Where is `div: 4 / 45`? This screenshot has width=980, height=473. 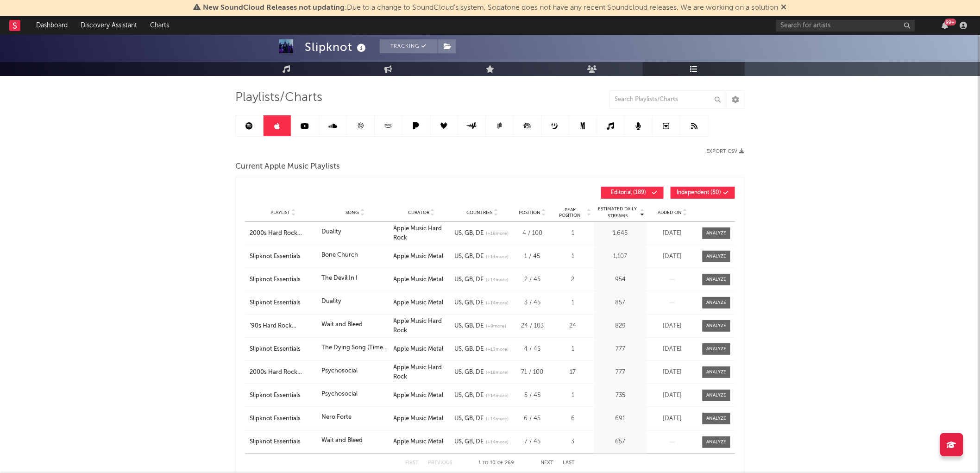 div: 4 / 45 is located at coordinates (532, 349).